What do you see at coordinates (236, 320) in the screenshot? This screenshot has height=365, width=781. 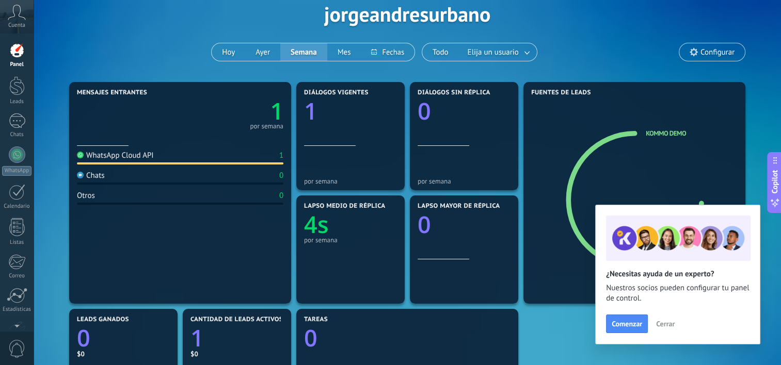 I see `span: Cantidad de leads activos` at bounding box center [236, 320].